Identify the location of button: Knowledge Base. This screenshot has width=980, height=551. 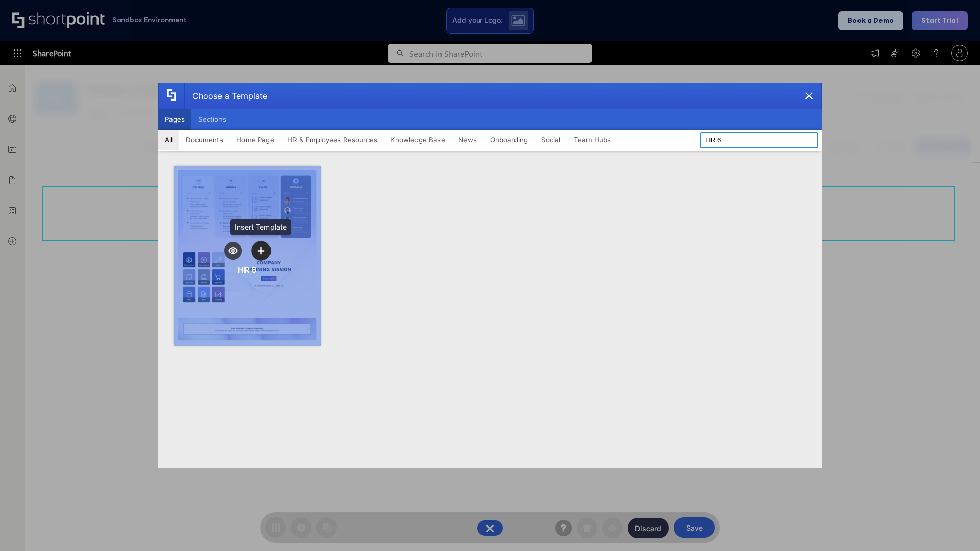
(417, 140).